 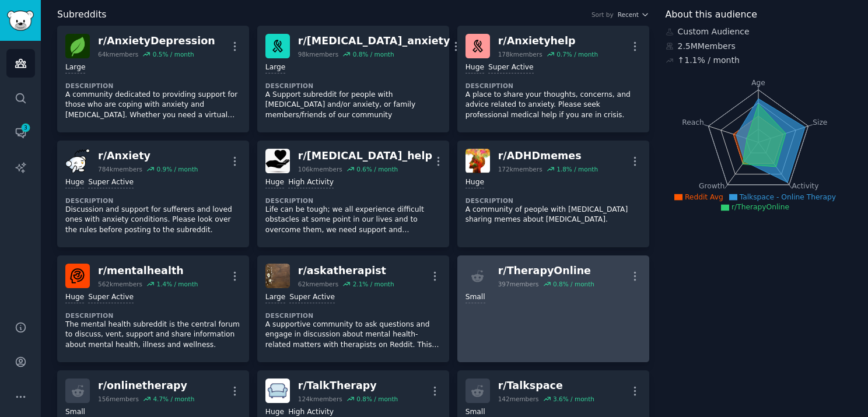 What do you see at coordinates (805, 186) in the screenshot?
I see `tspan: Activity` at bounding box center [805, 186].